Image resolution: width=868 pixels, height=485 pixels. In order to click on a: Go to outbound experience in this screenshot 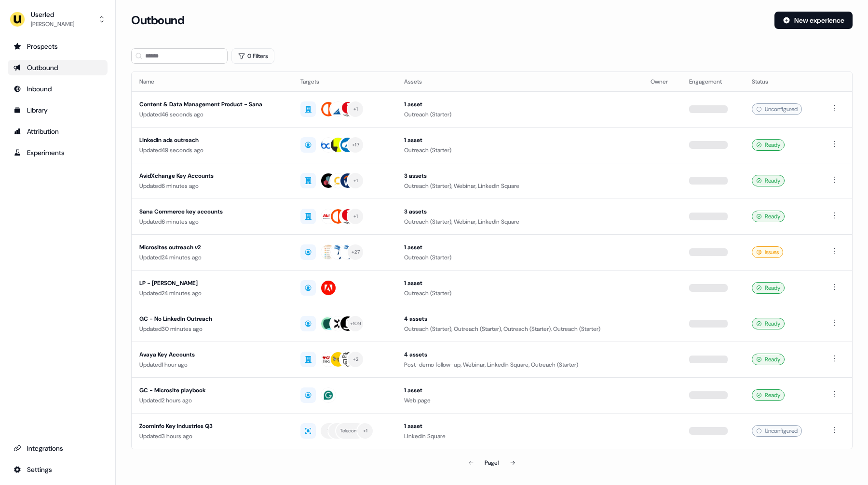, I will do `click(58, 68)`.